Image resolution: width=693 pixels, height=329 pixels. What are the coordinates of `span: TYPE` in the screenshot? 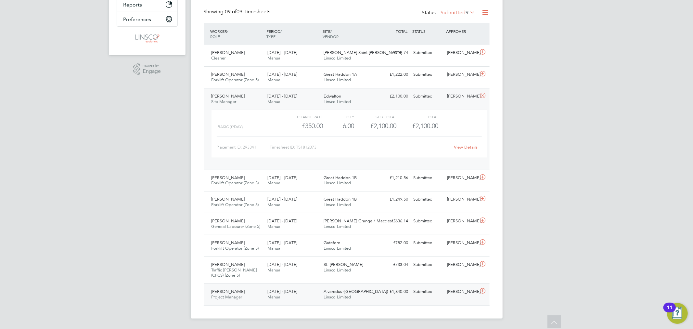 It's located at (271, 36).